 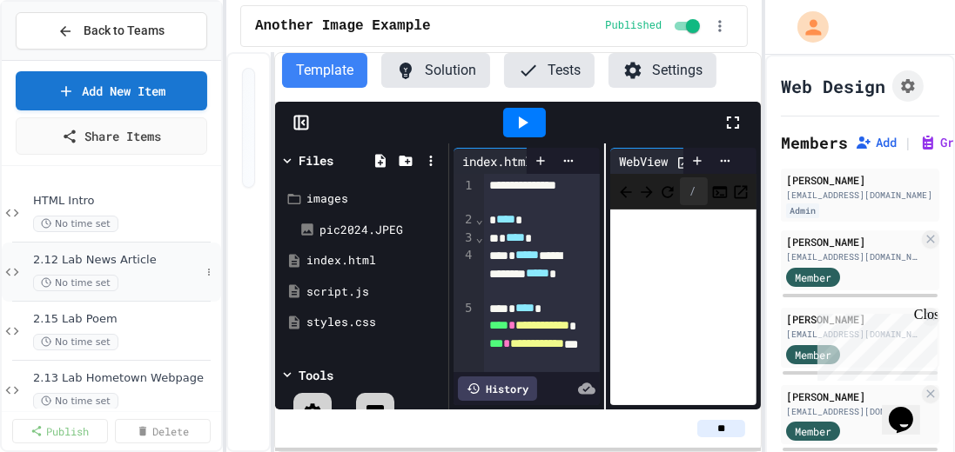 What do you see at coordinates (802, 211) in the screenshot?
I see `div: Admin` at bounding box center [802, 211].